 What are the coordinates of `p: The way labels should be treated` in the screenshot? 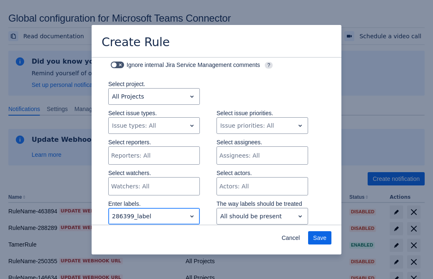 It's located at (262, 204).